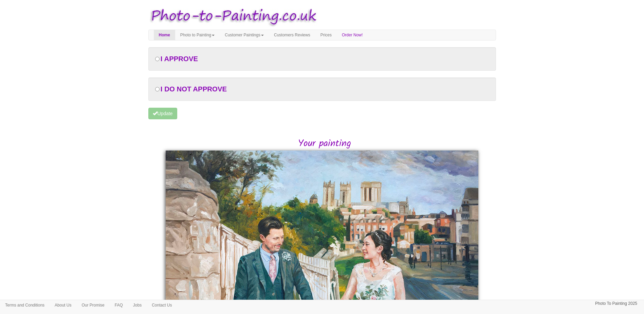 The width and height of the screenshot is (644, 314). What do you see at coordinates (292, 35) in the screenshot?
I see `a: Customers Reviews` at bounding box center [292, 35].